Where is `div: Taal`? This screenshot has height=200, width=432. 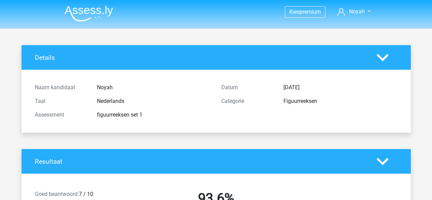 div: Taal is located at coordinates (61, 101).